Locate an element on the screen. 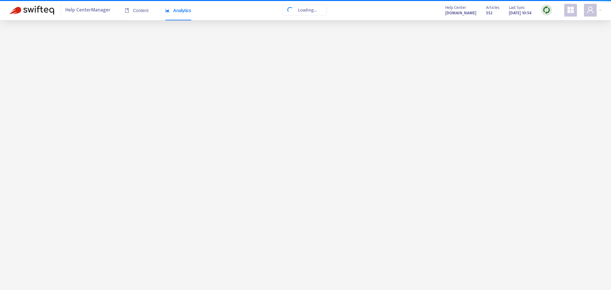  span: Articles is located at coordinates (493, 8).